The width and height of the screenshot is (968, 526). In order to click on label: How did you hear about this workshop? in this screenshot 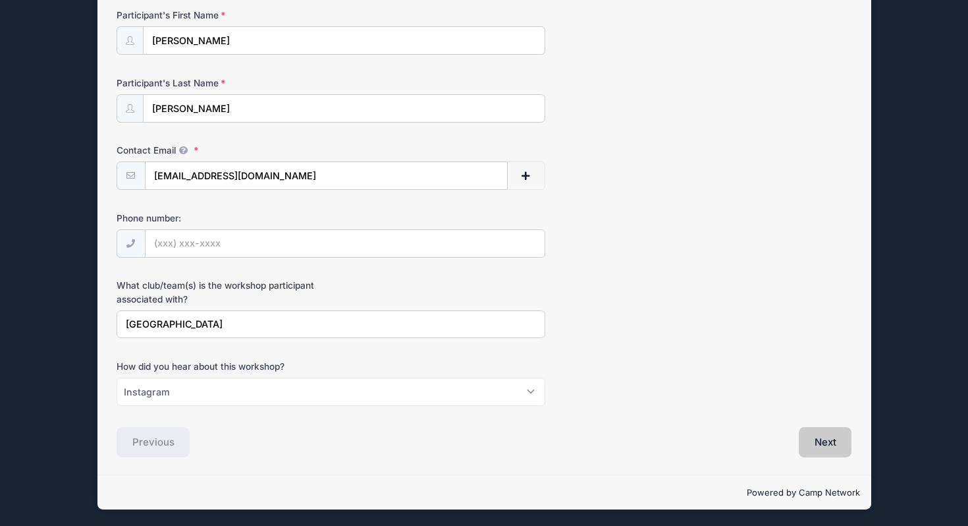, I will do `click(239, 366)`.